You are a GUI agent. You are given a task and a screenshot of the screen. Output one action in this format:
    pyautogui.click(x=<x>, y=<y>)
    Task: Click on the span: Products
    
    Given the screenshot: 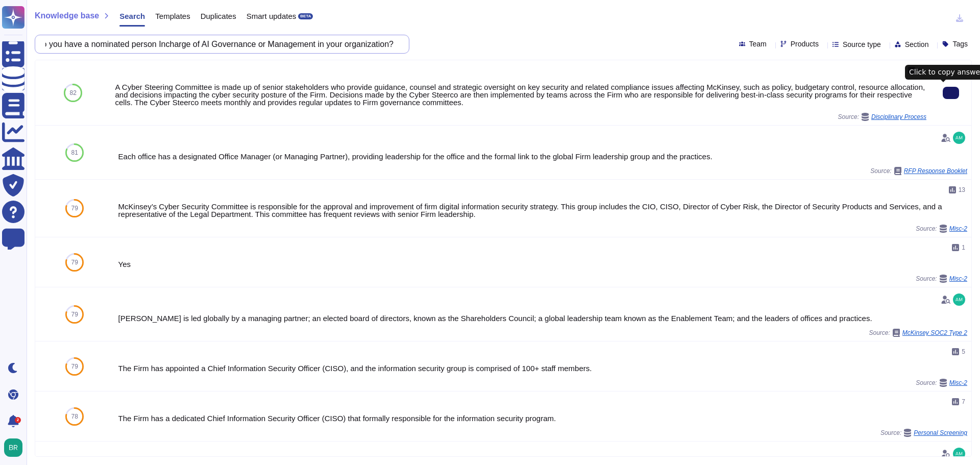 What is the action you would take?
    pyautogui.click(x=805, y=44)
    